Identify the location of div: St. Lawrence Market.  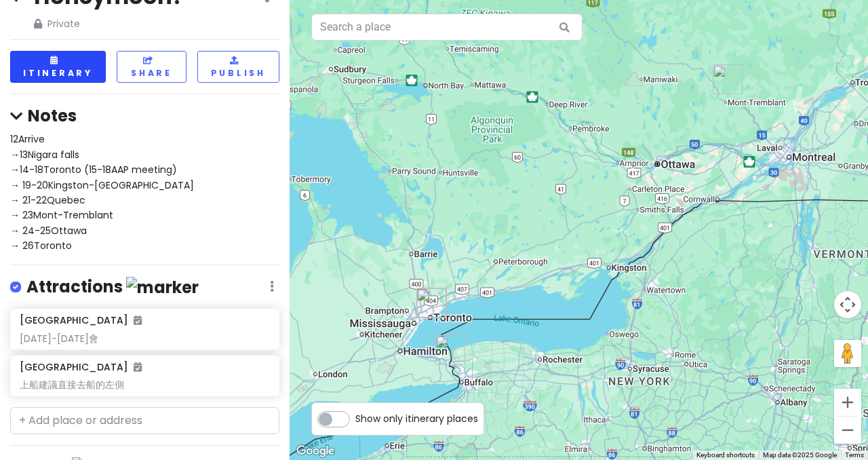
(432, 302).